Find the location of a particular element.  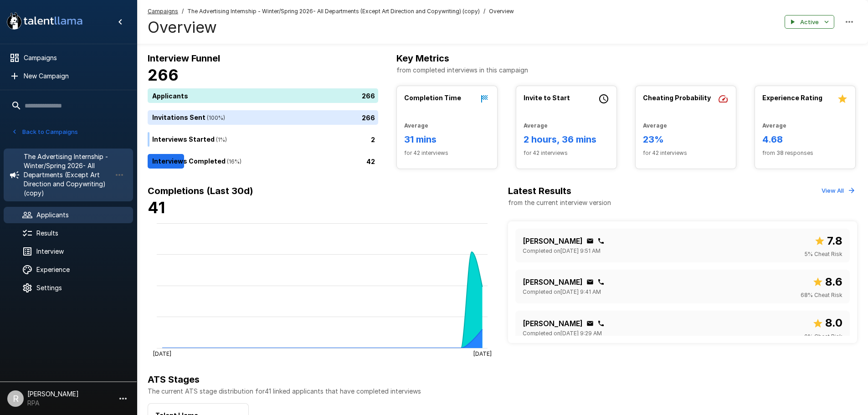

b: 8.6 is located at coordinates (834, 282).